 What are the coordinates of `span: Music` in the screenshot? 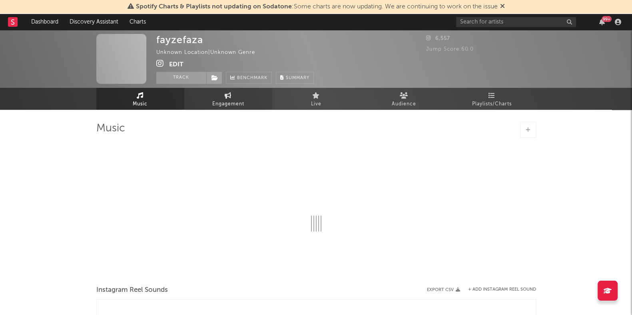 It's located at (140, 104).